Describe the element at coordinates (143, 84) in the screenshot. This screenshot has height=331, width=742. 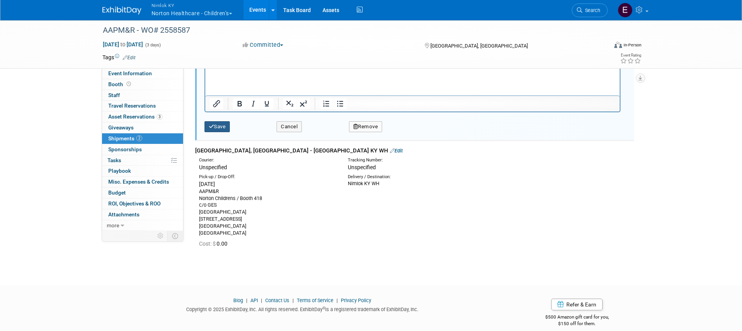
I see `a: Booth` at that location.